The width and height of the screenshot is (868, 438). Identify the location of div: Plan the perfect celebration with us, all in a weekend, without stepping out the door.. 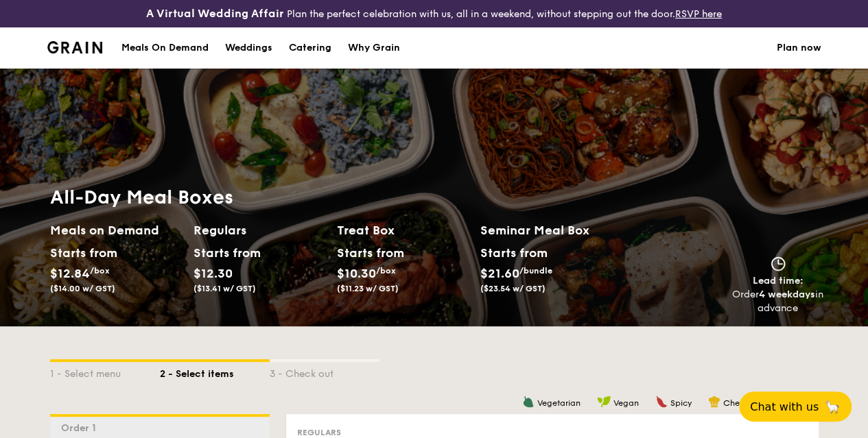
(434, 14).